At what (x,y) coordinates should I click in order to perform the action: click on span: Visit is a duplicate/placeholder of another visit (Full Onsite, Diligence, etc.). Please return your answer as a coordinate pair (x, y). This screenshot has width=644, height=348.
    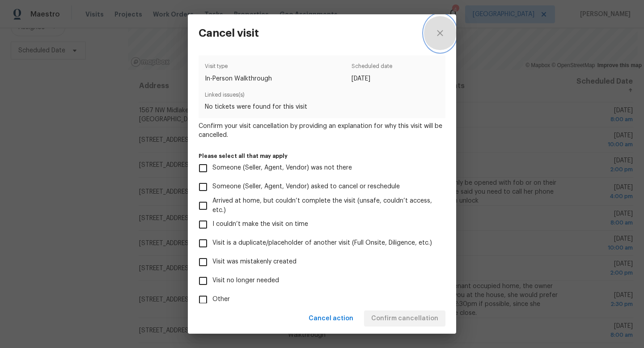
    Looking at the image, I should click on (322, 243).